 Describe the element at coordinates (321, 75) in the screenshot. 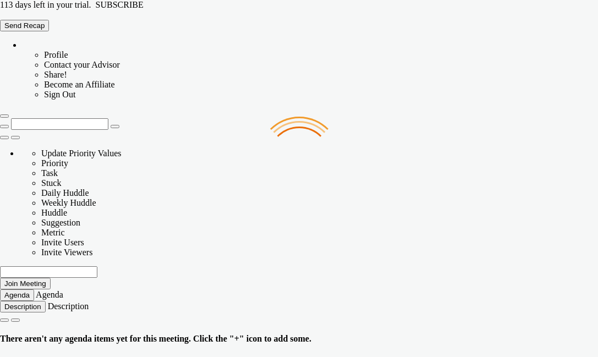

I see `li: Share!` at that location.